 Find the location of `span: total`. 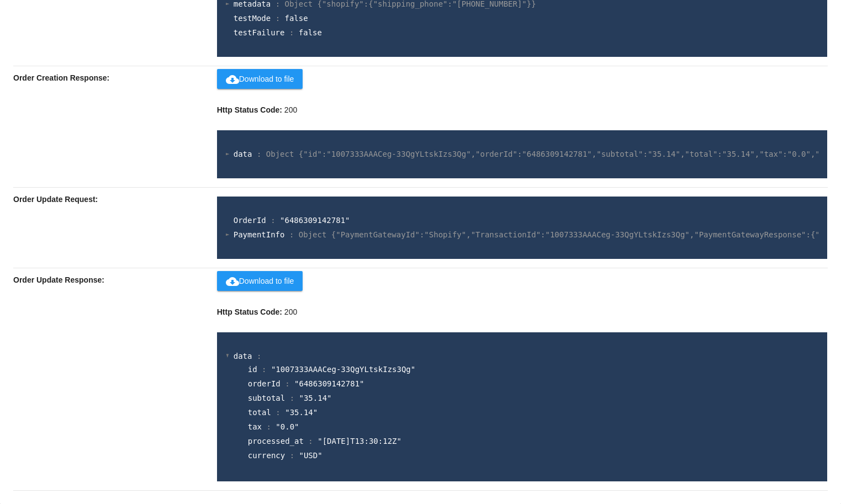

span: total is located at coordinates (260, 413).